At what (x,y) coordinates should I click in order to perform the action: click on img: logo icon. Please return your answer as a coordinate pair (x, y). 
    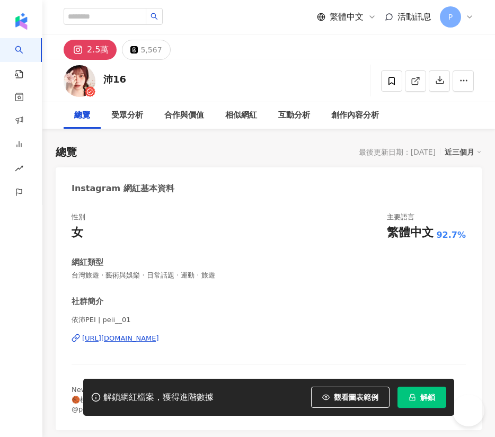
    Looking at the image, I should click on (21, 21).